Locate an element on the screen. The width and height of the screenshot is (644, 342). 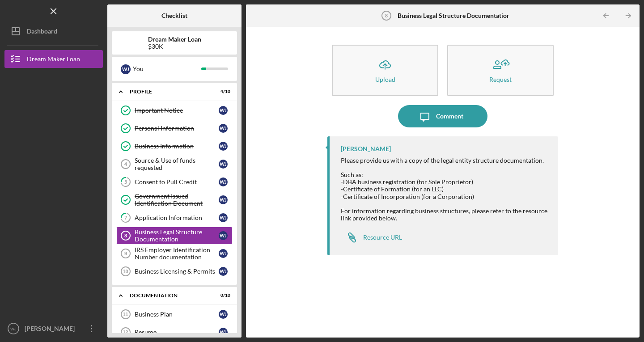
button: Dashboard is located at coordinates (54, 31).